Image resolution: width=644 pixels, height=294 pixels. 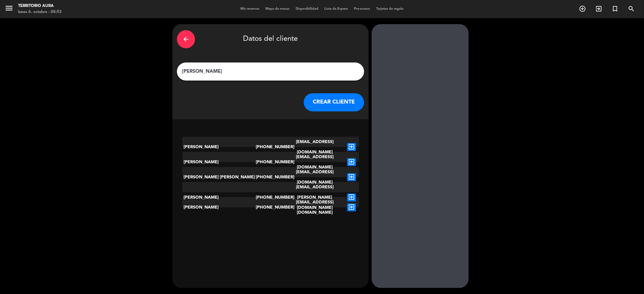 I want to click on i: menu, so click(x=9, y=8).